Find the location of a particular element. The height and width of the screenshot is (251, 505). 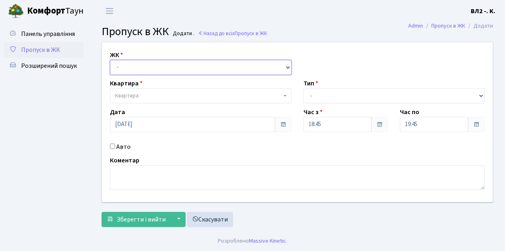

span: Зберегти і вийти is located at coordinates (141, 219).